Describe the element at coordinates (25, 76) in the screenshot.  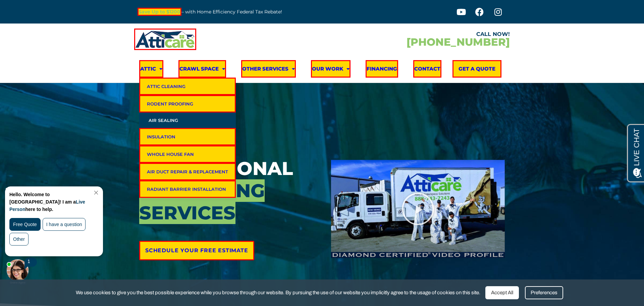
I see `span: 1` at that location.